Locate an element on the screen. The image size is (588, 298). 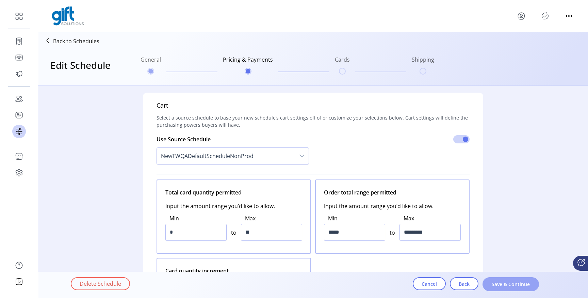
div: dropdown trigger is located at coordinates (302, 156).